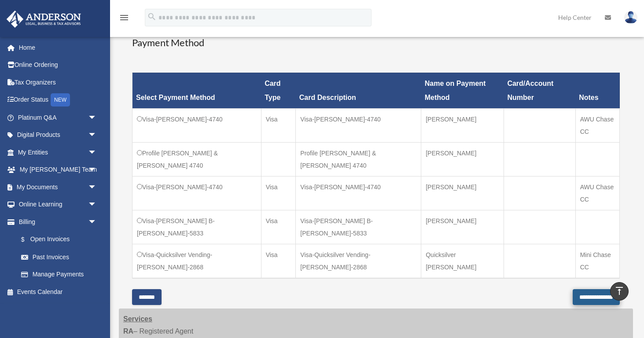  What do you see at coordinates (58, 47) in the screenshot?
I see `a: Home` at bounding box center [58, 47].